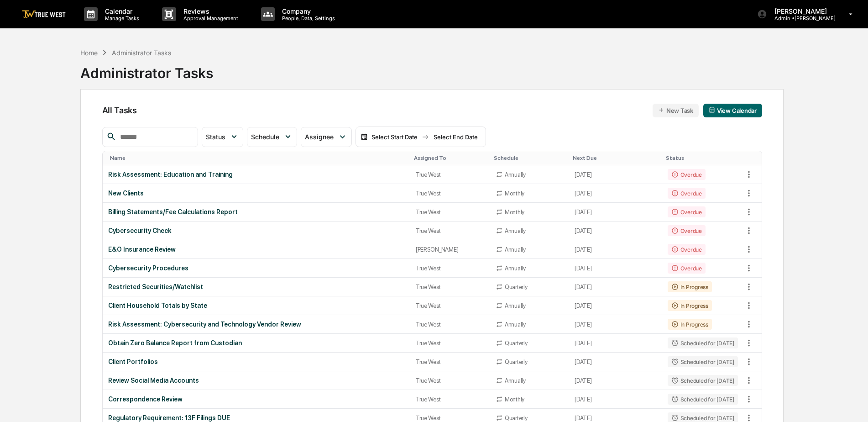 The width and height of the screenshot is (868, 422). What do you see at coordinates (676, 111) in the screenshot?
I see `button: New Task` at bounding box center [676, 111].